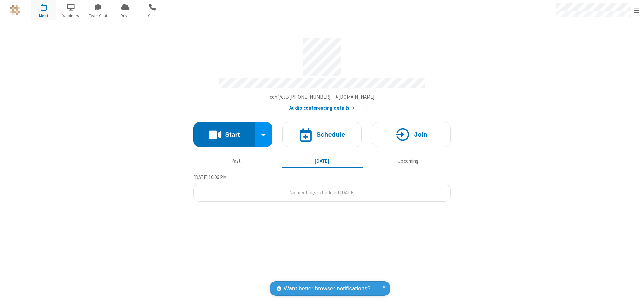 The image size is (644, 307). Describe the element at coordinates (327, 288) in the screenshot. I see `span: Want better browser notifications?` at that location.